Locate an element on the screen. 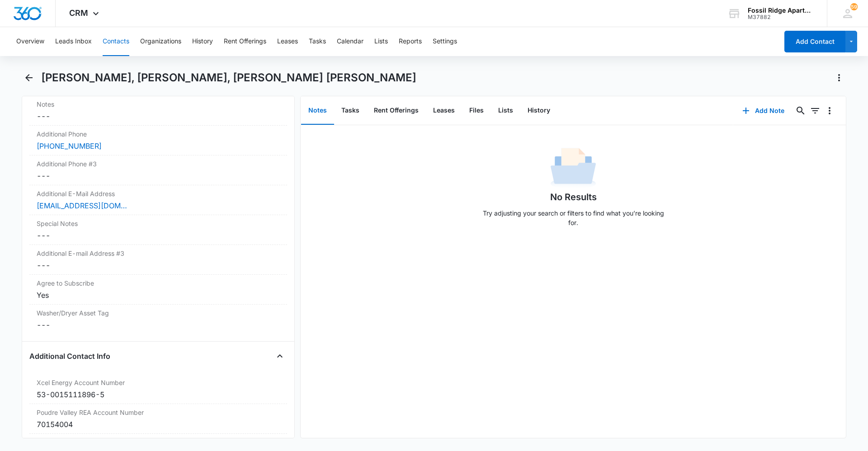 The height and width of the screenshot is (451, 868). span: 59 is located at coordinates (854, 7).